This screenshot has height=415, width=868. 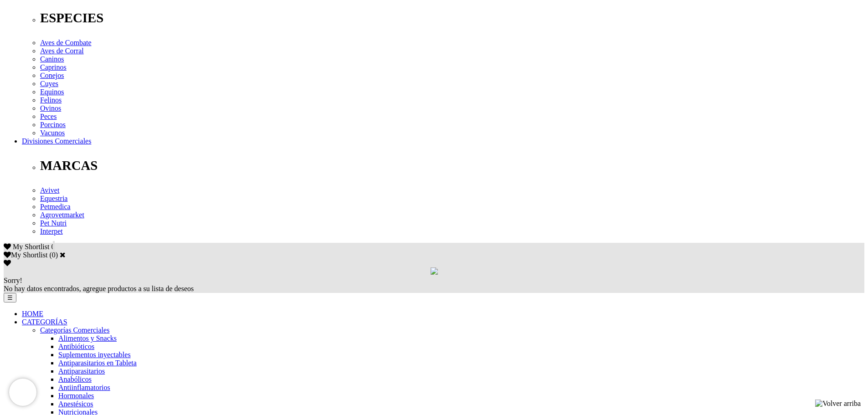 What do you see at coordinates (54, 198) in the screenshot?
I see `a: Equestria` at bounding box center [54, 198].